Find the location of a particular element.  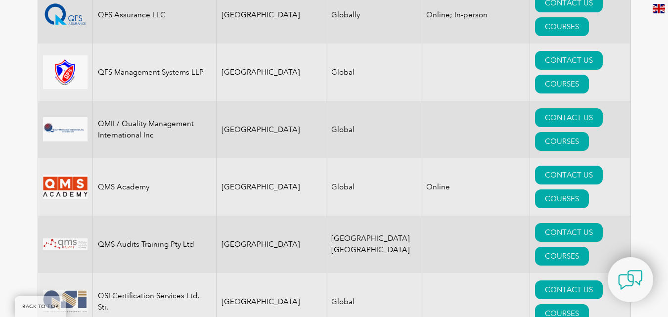

img: fef9a287-346f-eb11-a812-002248153038-logo.png is located at coordinates (65, 129).